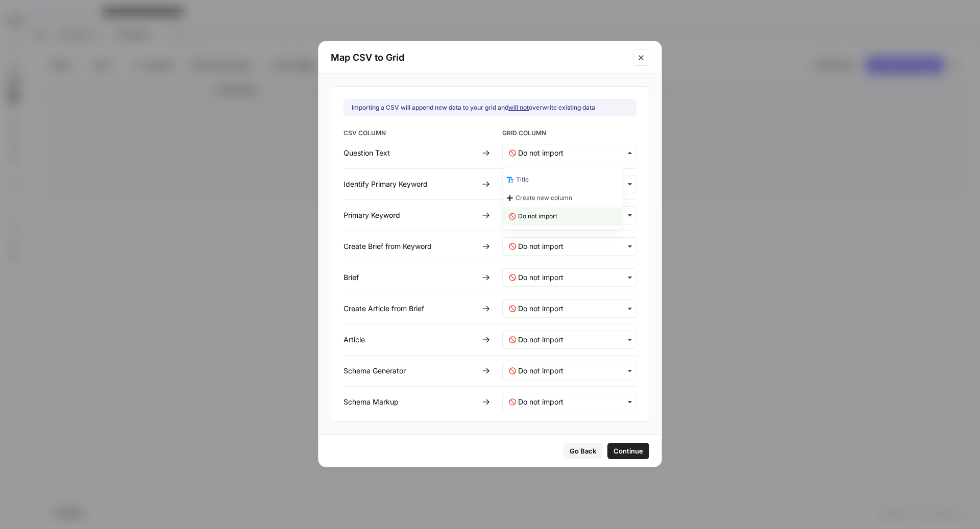 The width and height of the screenshot is (980, 529). Describe the element at coordinates (410, 340) in the screenshot. I see `div: Article` at that location.